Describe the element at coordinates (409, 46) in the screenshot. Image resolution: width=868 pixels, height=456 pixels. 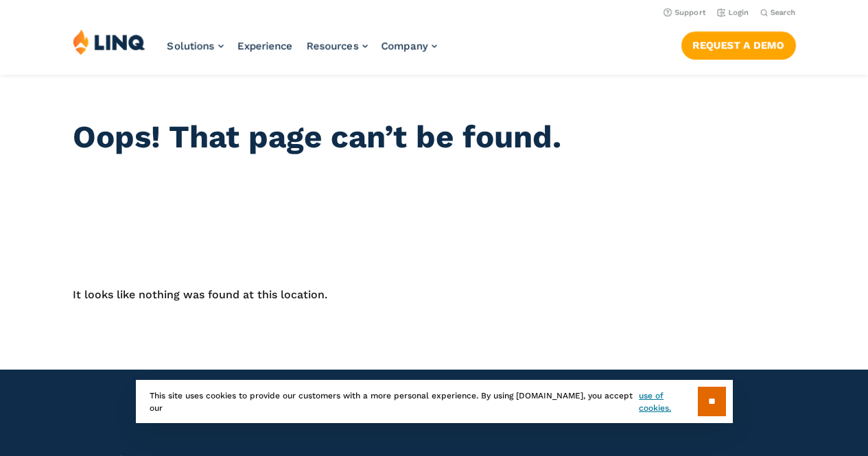
I see `a: Company` at that location.